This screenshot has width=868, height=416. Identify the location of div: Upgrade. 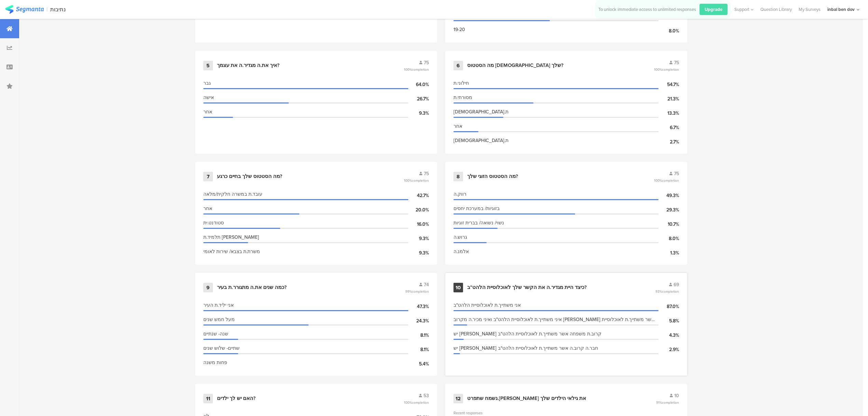
(713, 9).